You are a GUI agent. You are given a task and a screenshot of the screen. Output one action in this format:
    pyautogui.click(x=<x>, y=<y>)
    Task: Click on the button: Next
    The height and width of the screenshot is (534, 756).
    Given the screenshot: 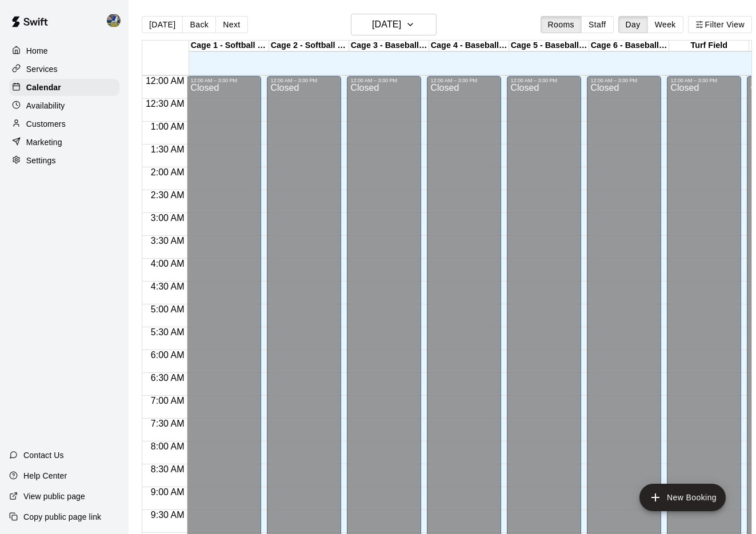 What is the action you would take?
    pyautogui.click(x=232, y=25)
    